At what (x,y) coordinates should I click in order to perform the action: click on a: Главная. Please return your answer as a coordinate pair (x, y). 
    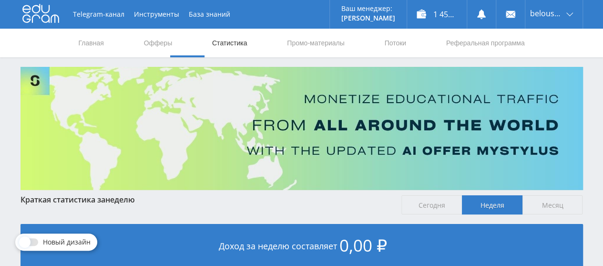
    Looking at the image, I should click on (91, 43).